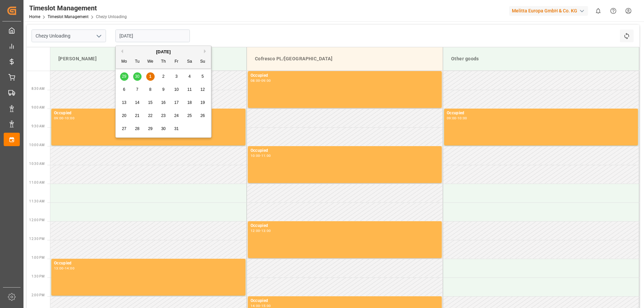 Image resolution: width=644 pixels, height=308 pixels. Describe the element at coordinates (137, 90) in the screenshot. I see `span: 7` at that location.